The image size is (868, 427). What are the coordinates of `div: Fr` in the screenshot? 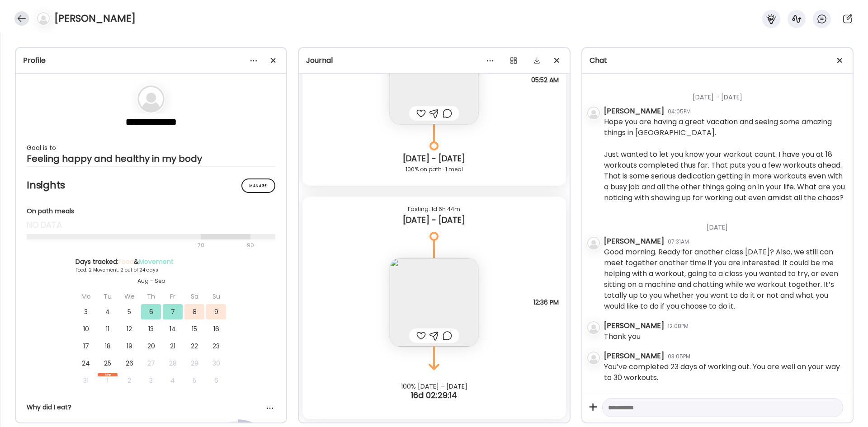 It's located at (173, 296).